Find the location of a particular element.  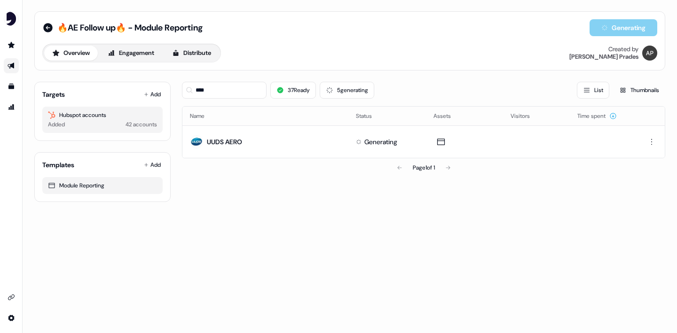

button: List is located at coordinates (593, 90).